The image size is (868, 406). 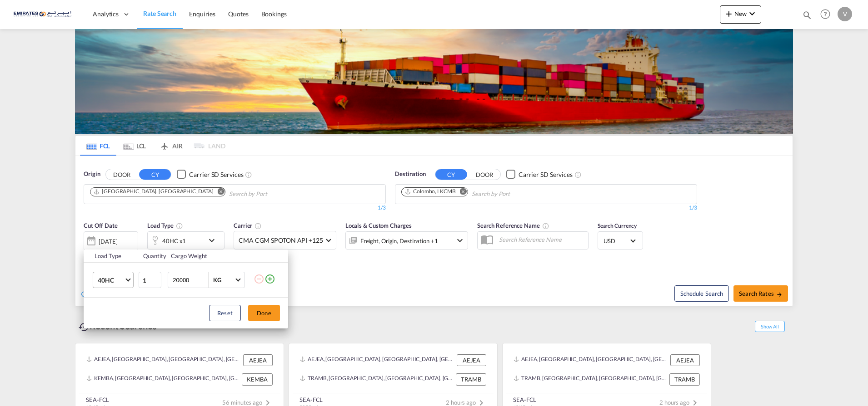 What do you see at coordinates (111, 280) in the screenshot?
I see `span: 40HC` at bounding box center [111, 280].